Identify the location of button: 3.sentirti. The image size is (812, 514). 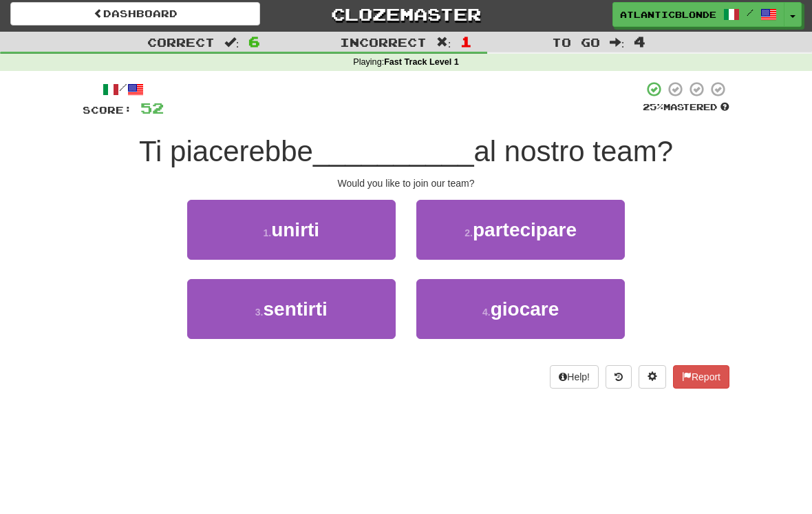
(291, 309).